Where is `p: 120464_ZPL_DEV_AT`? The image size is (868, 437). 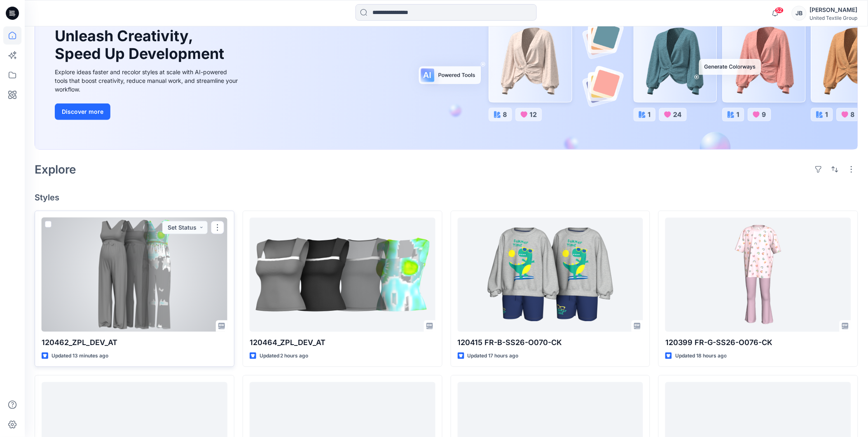
p: 120464_ZPL_DEV_AT is located at coordinates (343, 343).